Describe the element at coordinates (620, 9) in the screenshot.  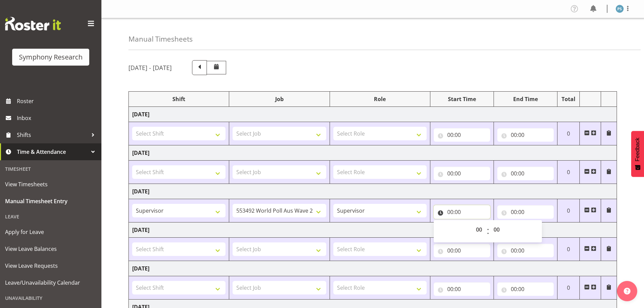
I see `img: paul-s-stoneham1982.jpg` at that location.